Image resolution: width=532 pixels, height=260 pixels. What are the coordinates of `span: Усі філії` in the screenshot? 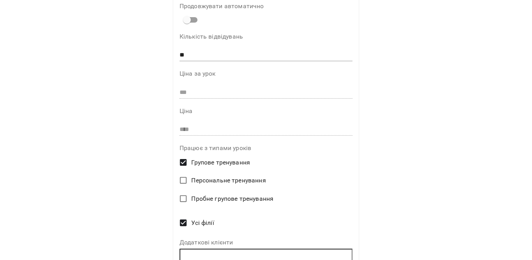 It's located at (203, 223).